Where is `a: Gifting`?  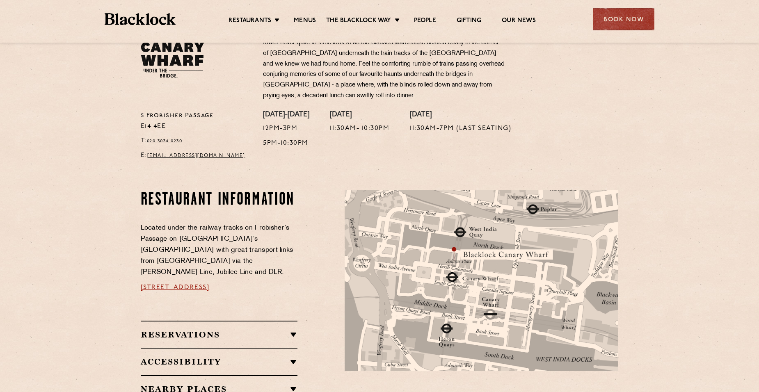 a: Gifting is located at coordinates (469, 21).